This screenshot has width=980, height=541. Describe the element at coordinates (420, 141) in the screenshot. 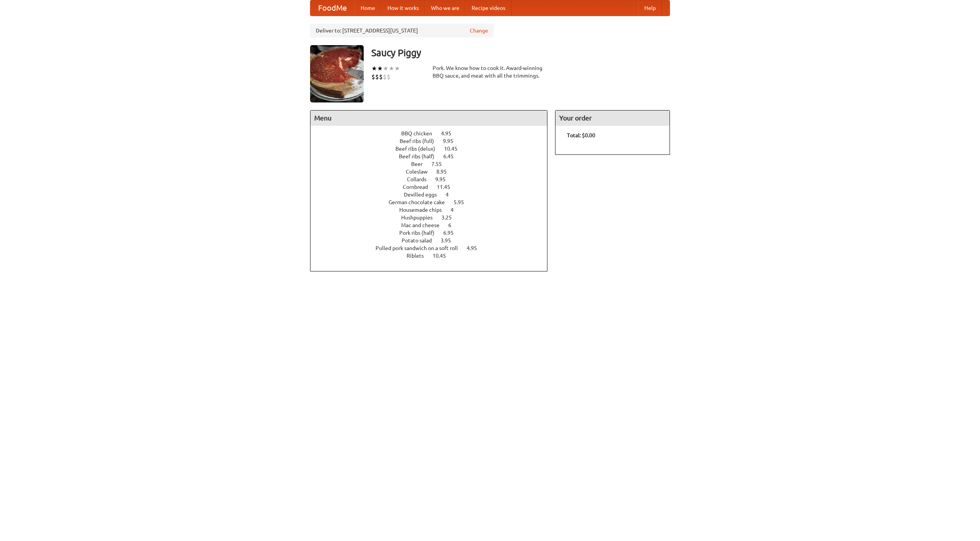

I see `span: Beef ribs (full)` at that location.